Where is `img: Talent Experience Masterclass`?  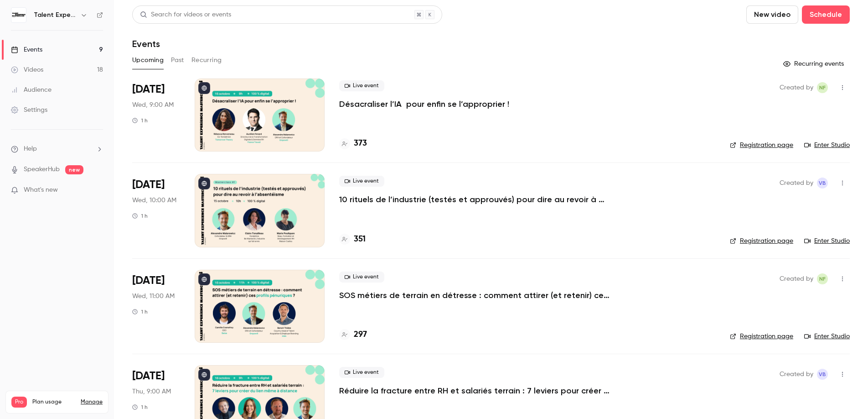 img: Talent Experience Masterclass is located at coordinates (19, 15).